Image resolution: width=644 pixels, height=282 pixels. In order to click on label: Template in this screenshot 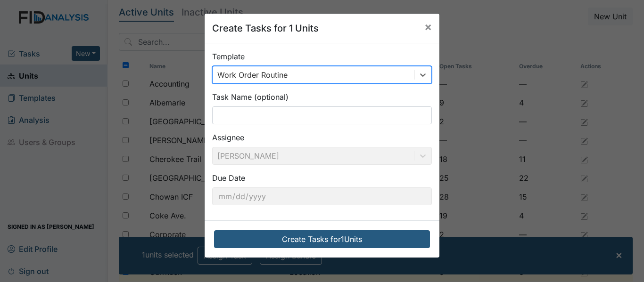, I will do `click(228, 57)`.